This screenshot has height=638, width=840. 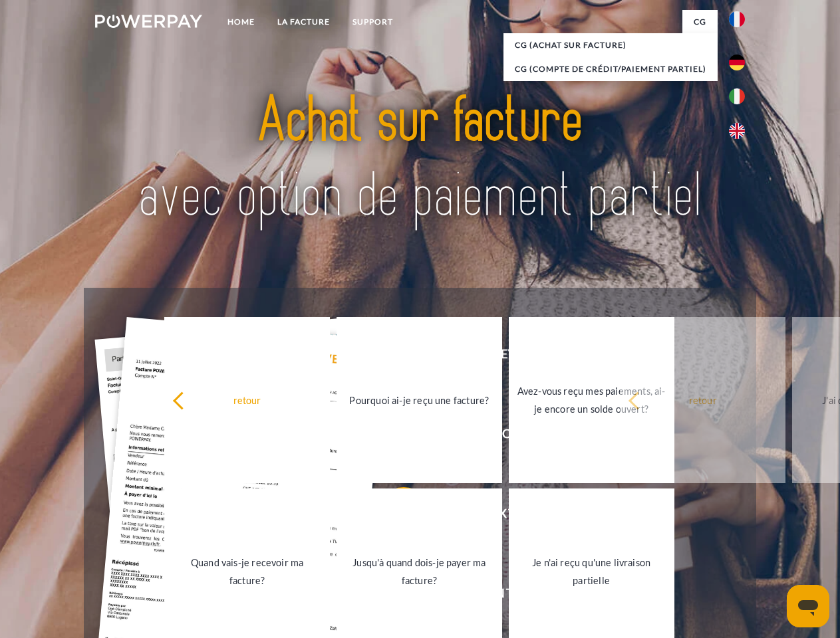 I want to click on a: CG (Compte de crédit/paiement partiel), so click(x=610, y=69).